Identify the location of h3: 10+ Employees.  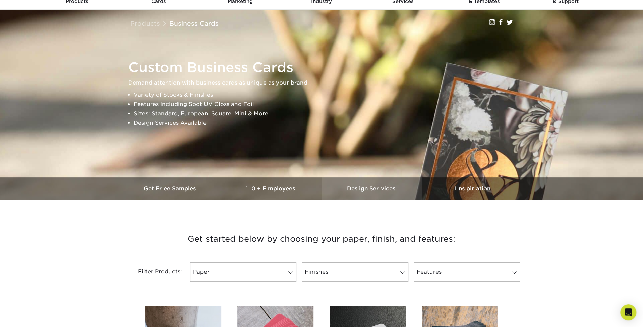
(271, 188).